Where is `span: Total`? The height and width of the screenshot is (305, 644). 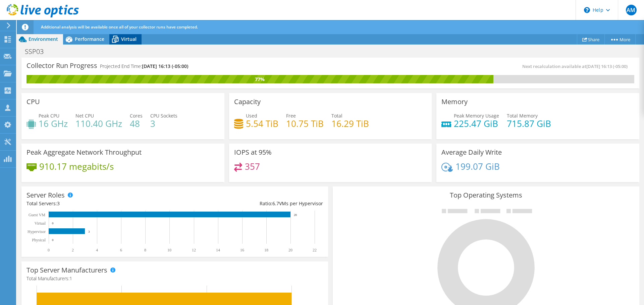 span: Total is located at coordinates (336, 116).